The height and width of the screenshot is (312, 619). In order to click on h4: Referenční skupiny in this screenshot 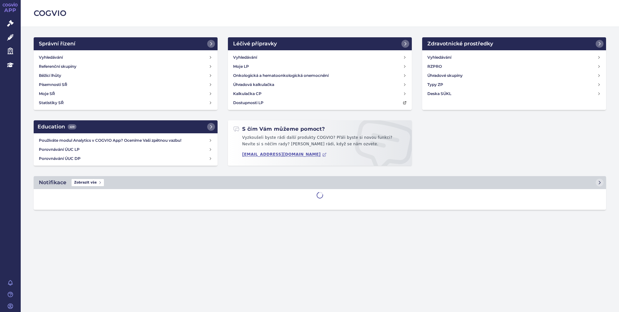, I will do `click(58, 66)`.